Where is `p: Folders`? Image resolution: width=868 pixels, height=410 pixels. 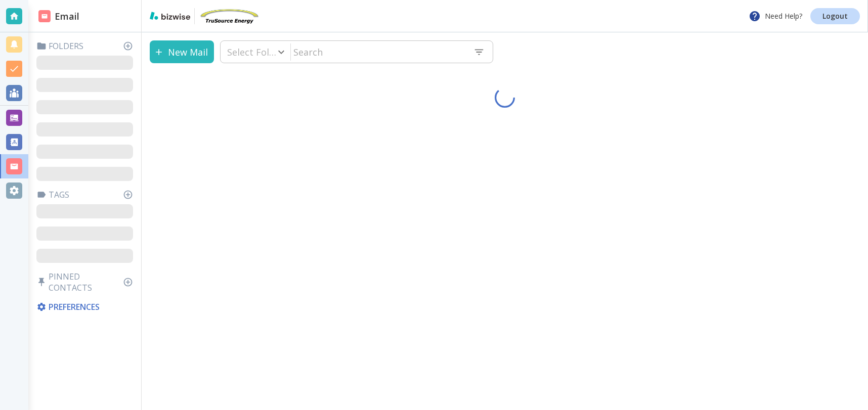
p: Folders is located at coordinates (86, 46).